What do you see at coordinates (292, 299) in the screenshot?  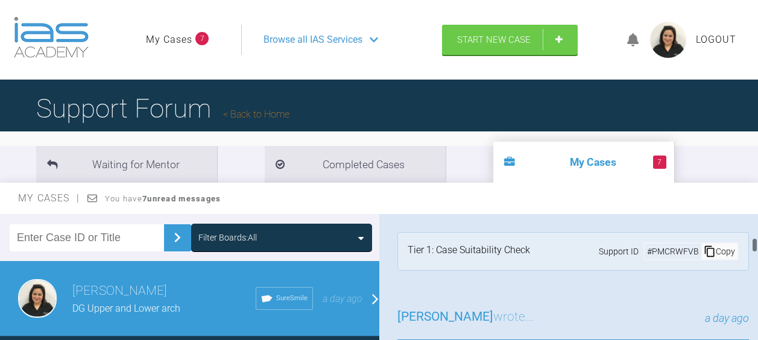 I see `span: SureSmile` at bounding box center [292, 299].